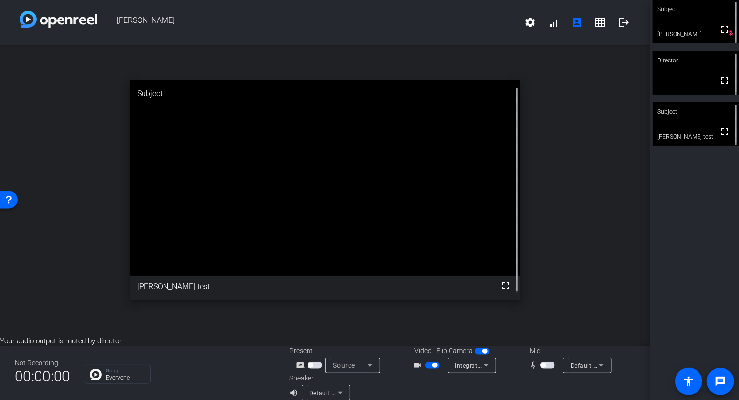 The width and height of the screenshot is (739, 400). I want to click on mat-icon: screen_share_outline, so click(302, 366).